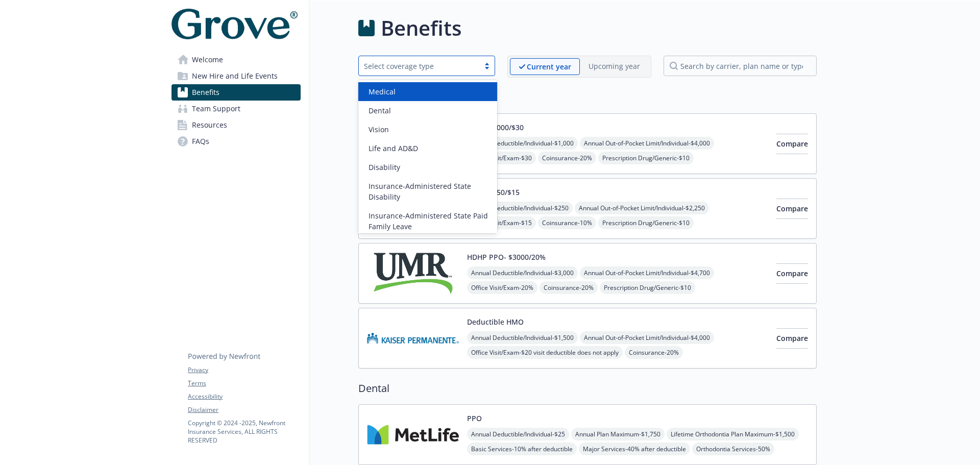 The width and height of the screenshot is (980, 465). I want to click on a: FAQs, so click(236, 142).